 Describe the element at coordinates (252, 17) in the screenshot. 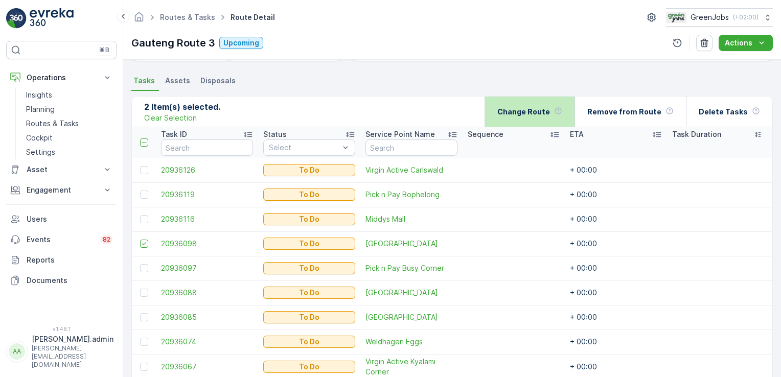

I see `span: Route Detail` at that location.